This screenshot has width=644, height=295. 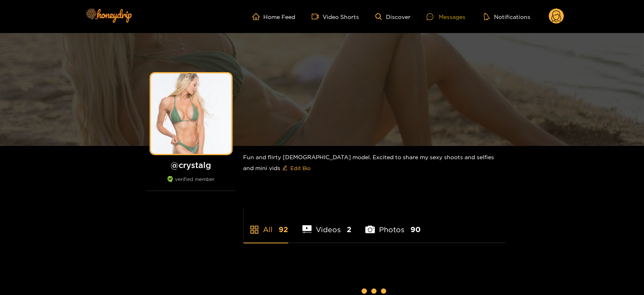 I want to click on li: All, so click(x=266, y=224).